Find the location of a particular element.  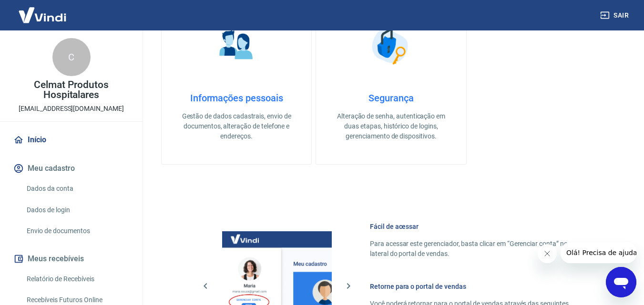

a: Início is located at coordinates (71, 140).